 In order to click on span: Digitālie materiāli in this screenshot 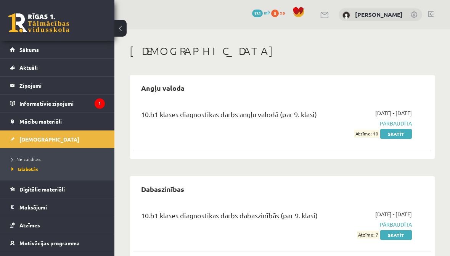, I will do `click(42, 189)`.